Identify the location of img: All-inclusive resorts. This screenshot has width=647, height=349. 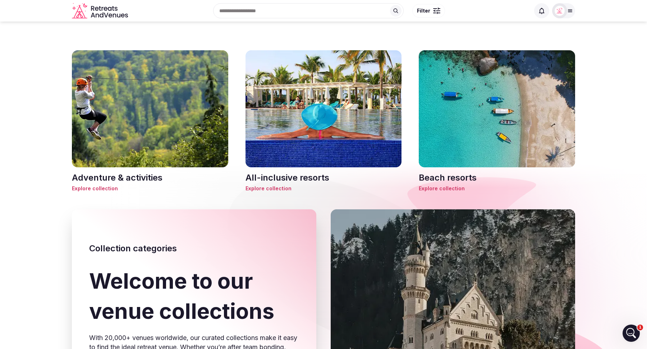
(323, 109).